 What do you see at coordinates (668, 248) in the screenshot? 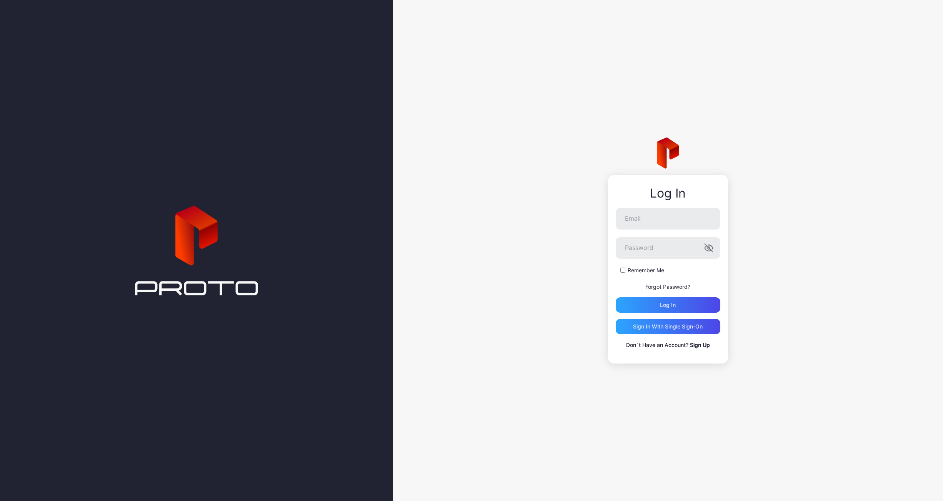
I see `input: Password` at bounding box center [668, 248].